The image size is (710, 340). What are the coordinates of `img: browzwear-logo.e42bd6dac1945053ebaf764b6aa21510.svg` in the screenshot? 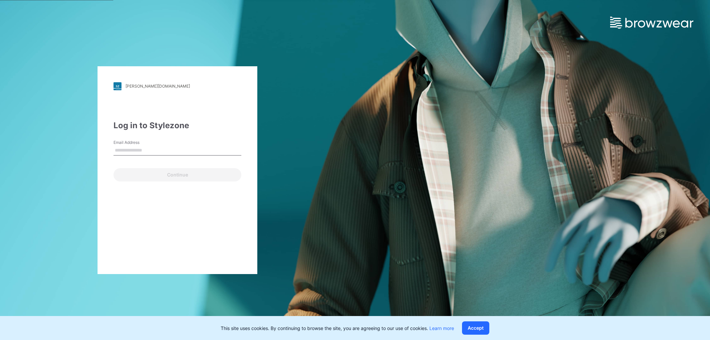 It's located at (652, 23).